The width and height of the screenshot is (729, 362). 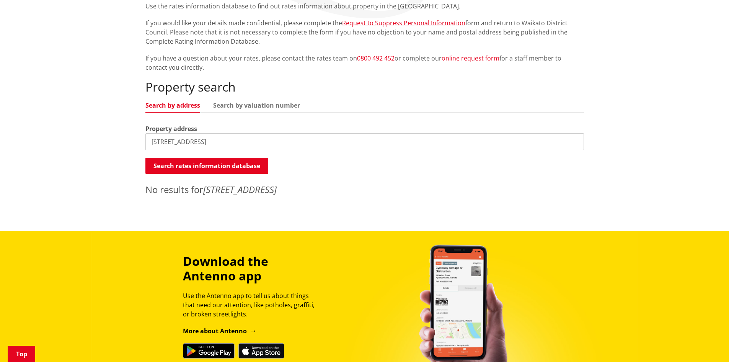 What do you see at coordinates (173, 105) in the screenshot?
I see `a: Search by address` at bounding box center [173, 105].